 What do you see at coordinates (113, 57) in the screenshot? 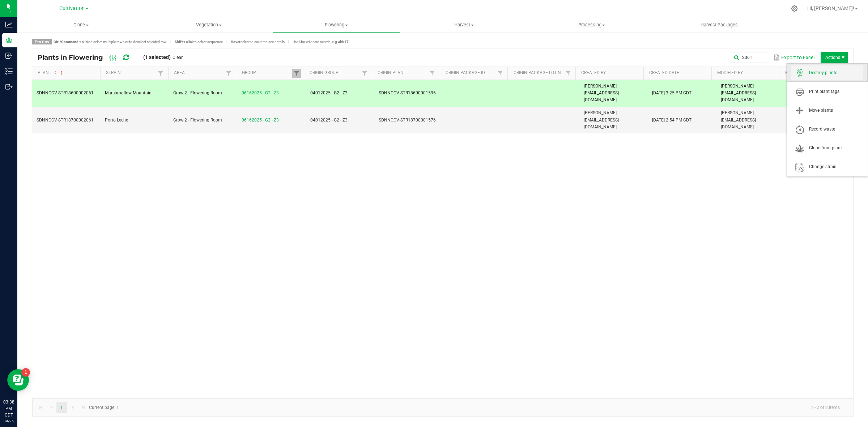
I see `div: Plants in Flowering` at bounding box center [113, 57].